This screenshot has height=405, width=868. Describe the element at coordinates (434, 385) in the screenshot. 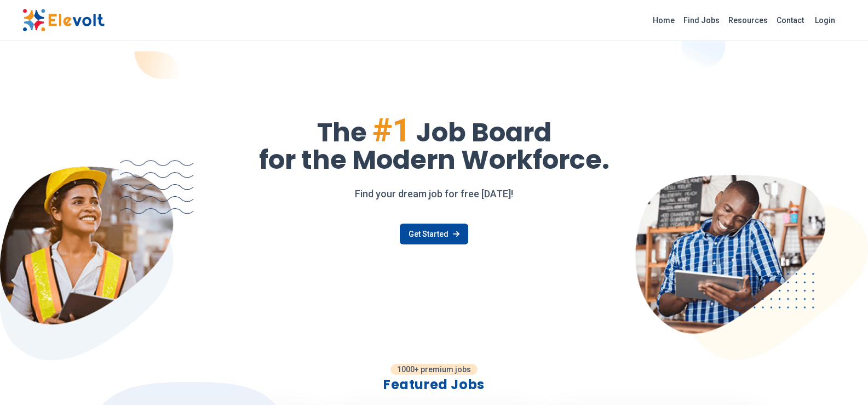

I see `h2: Featured Jobs` at that location.